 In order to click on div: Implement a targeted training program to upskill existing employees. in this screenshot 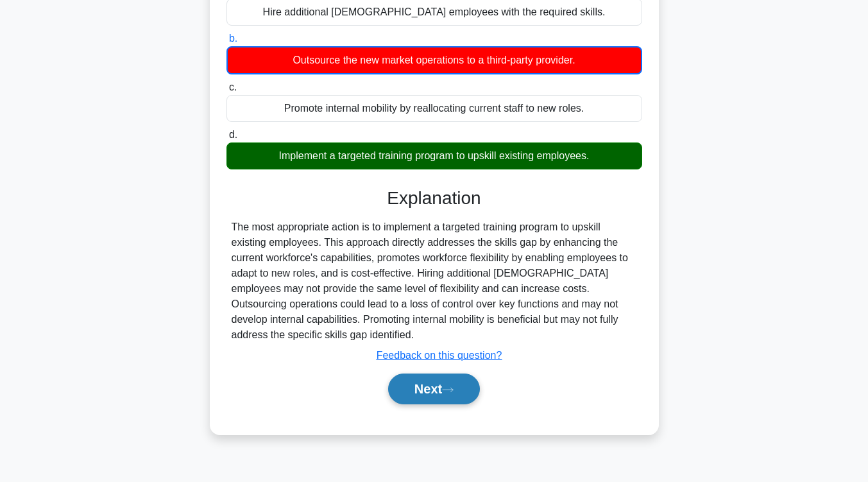, I will do `click(434, 156)`.